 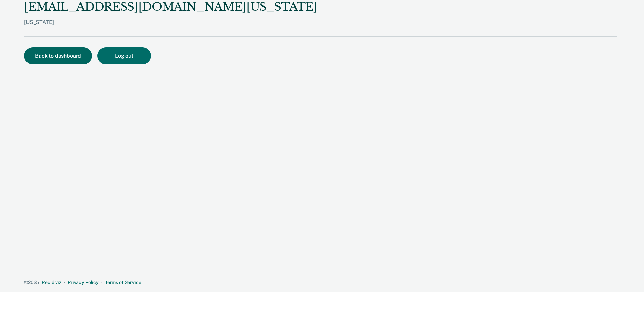 I want to click on a: Terms of Service, so click(x=123, y=282).